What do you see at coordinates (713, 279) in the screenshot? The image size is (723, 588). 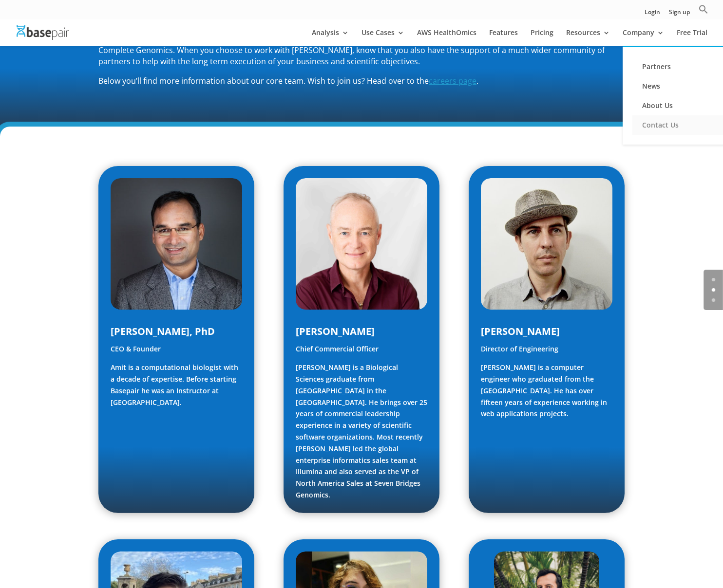 I see `a: 0` at bounding box center [713, 279].